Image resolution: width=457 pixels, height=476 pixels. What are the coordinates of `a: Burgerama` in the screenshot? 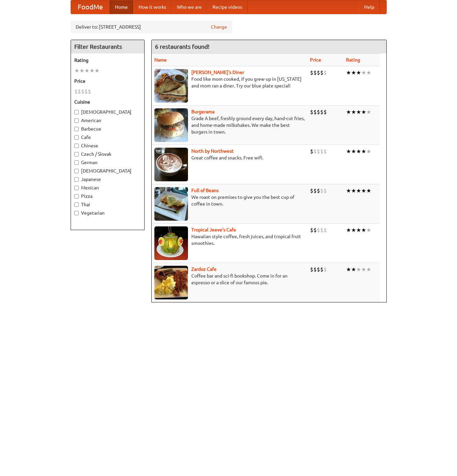 It's located at (203, 111).